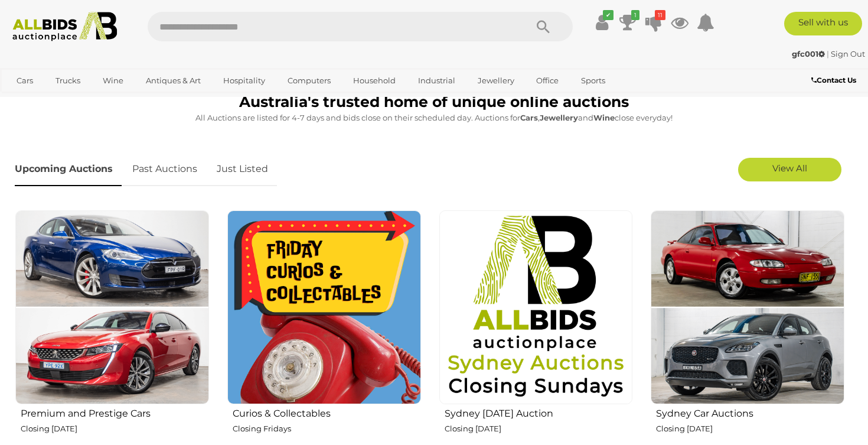 This screenshot has height=445, width=868. Describe the element at coordinates (115, 411) in the screenshot. I see `h2: Premium and Prestige Cars` at that location.